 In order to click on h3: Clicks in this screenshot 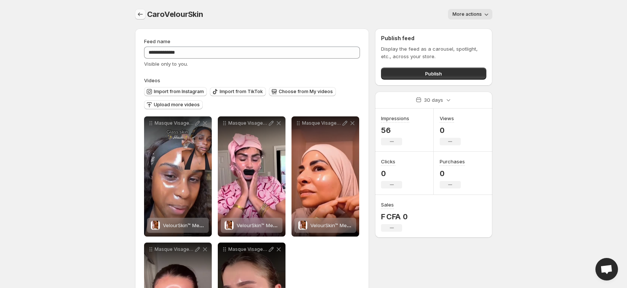, I will do `click(388, 162)`.